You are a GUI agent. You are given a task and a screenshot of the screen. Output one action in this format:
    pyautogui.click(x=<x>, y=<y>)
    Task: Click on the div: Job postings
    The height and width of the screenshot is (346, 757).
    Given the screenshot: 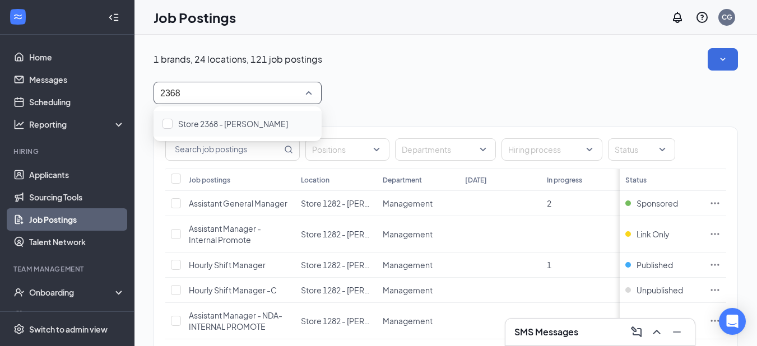 What is the action you would take?
    pyautogui.click(x=210, y=180)
    